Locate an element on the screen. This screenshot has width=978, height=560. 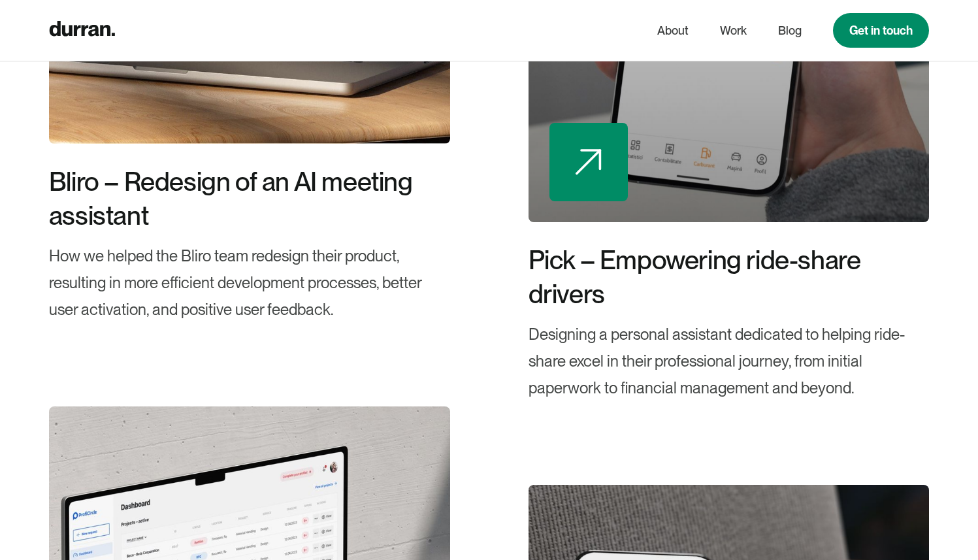
div: Pick – Empowering ride-share drivers is located at coordinates (729, 277).